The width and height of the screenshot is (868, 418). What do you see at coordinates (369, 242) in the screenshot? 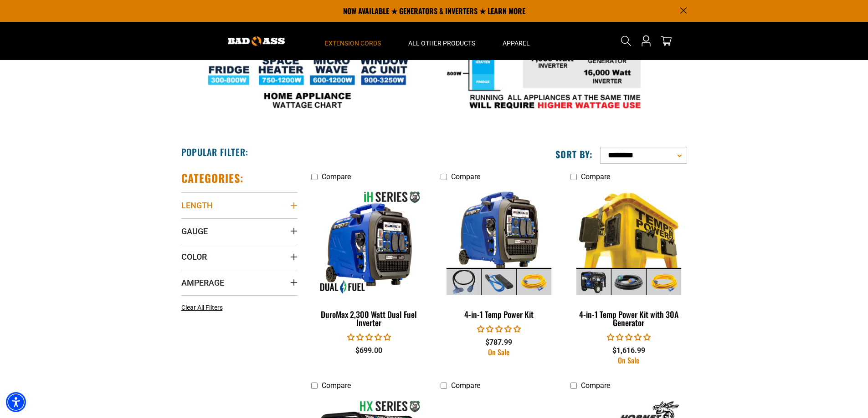
I see `img: DuroMax 2,300 Watt Dual Fuel Inverter` at bounding box center [369, 242].